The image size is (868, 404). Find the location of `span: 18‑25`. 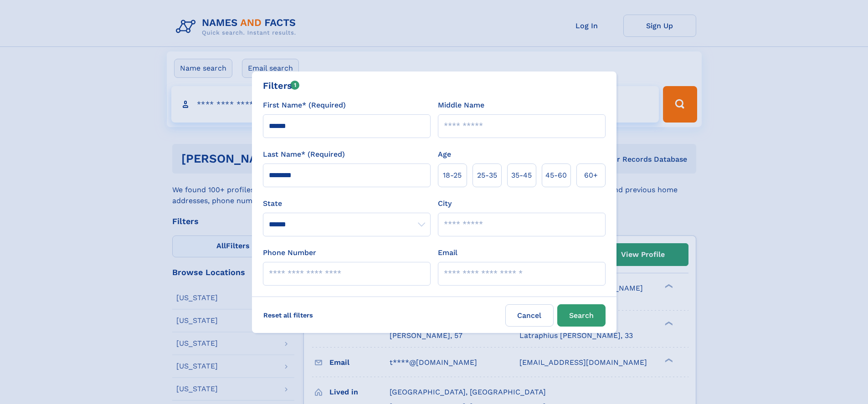

span: 18‑25 is located at coordinates (452, 175).